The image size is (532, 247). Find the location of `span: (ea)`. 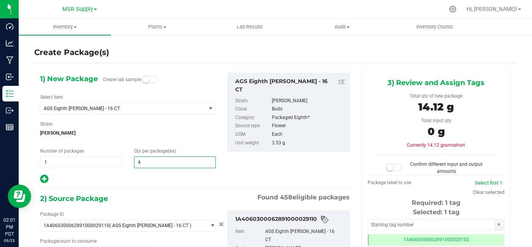

span: (ea) is located at coordinates (172, 151).